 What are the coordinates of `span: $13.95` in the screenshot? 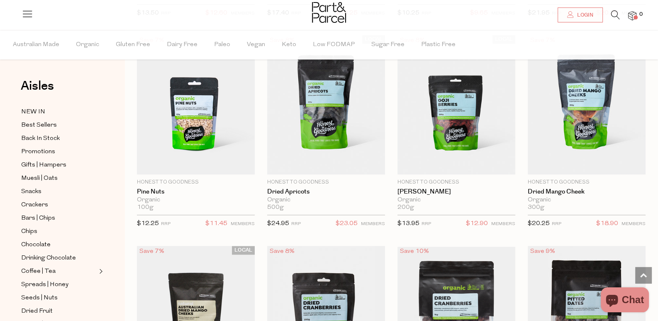 It's located at (408, 223).